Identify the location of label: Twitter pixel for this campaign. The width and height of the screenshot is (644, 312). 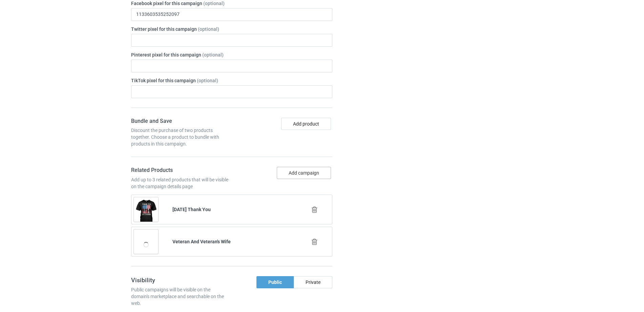
(232, 30).